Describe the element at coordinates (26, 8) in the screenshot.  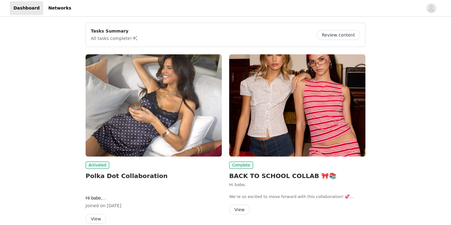
I see `a: Dashboard` at that location.